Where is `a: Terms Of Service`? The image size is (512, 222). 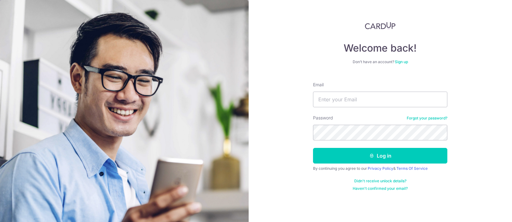
a: Terms Of Service is located at coordinates (412, 168).